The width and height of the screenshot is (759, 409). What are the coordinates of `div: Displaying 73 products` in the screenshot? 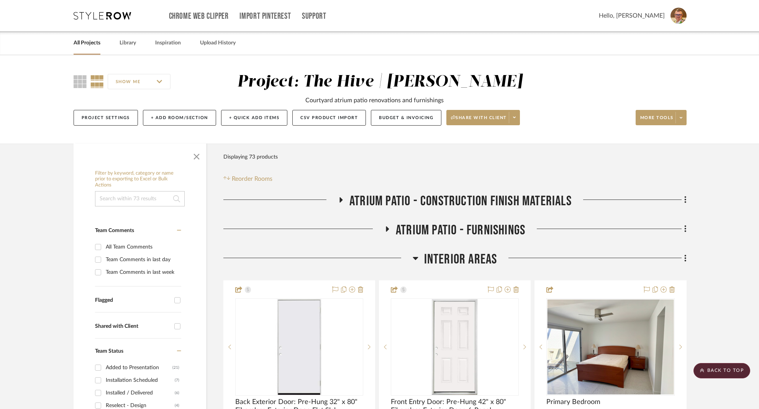 It's located at (251, 157).